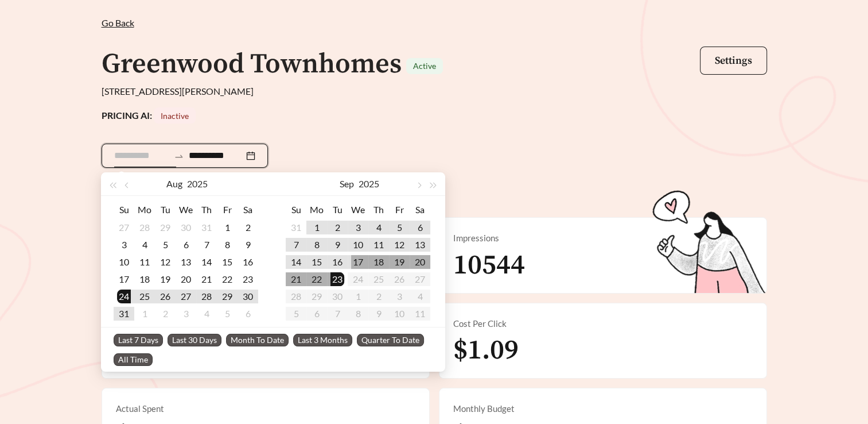  Describe the element at coordinates (227, 210) in the screenshot. I see `th: Fr` at that location.